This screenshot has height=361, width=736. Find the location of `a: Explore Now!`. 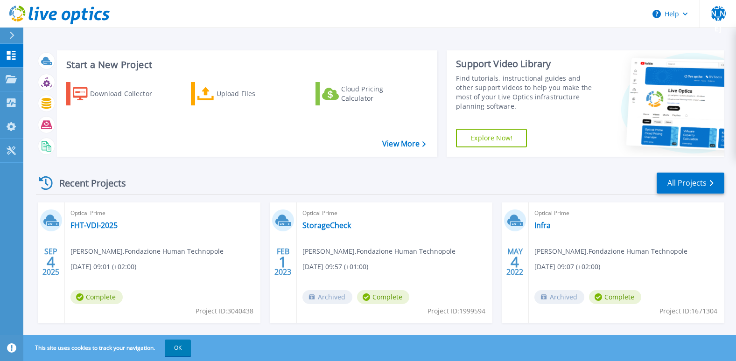

a: Explore Now! is located at coordinates (491, 138).